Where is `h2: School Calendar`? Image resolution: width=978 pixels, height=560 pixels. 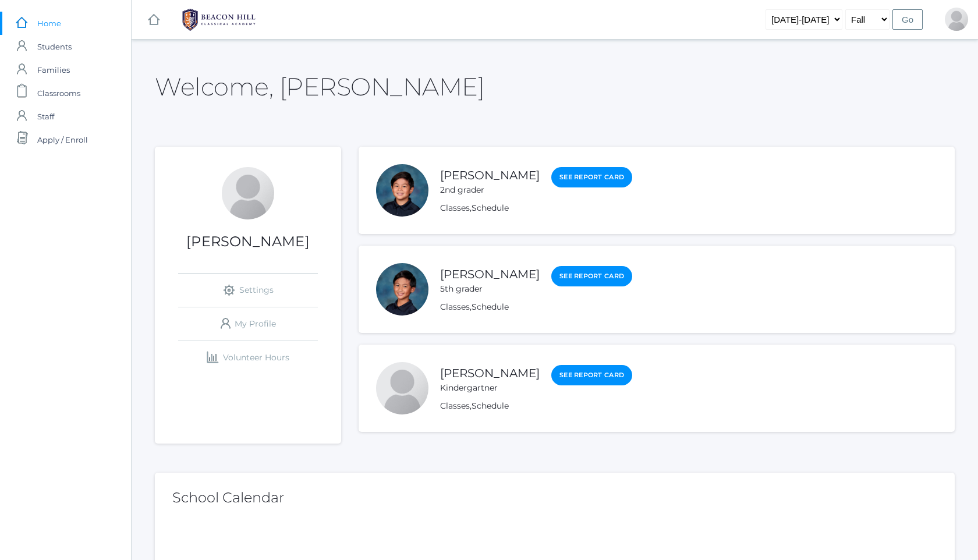
h2: School Calendar is located at coordinates (555, 498).